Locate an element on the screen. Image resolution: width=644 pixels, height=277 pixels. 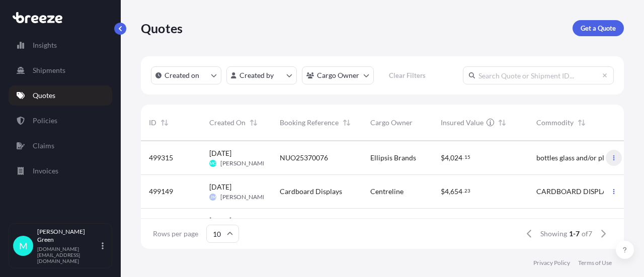
a: Quotes is located at coordinates (61, 95).